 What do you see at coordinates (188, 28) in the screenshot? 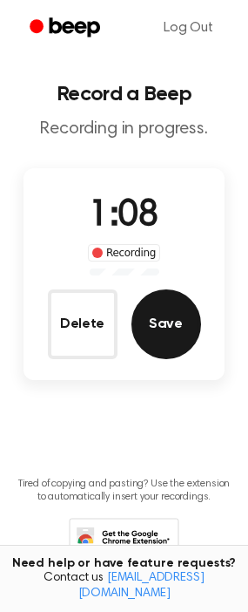
I see `a: Log Out` at bounding box center [188, 28].